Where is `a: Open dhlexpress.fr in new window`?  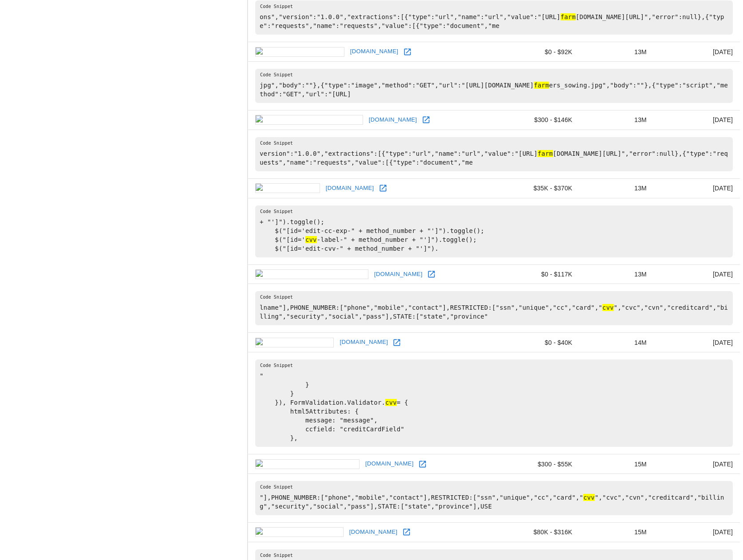 a: Open dhlexpress.fr in new window is located at coordinates (397, 342).